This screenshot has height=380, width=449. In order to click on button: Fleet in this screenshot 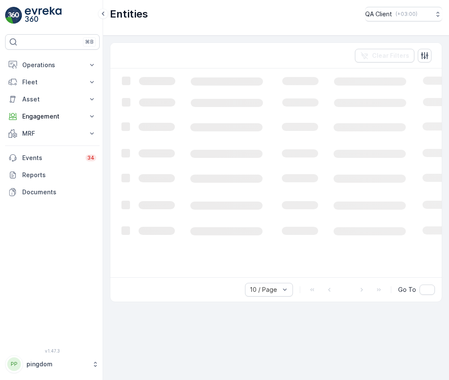, I will do `click(52, 82)`.